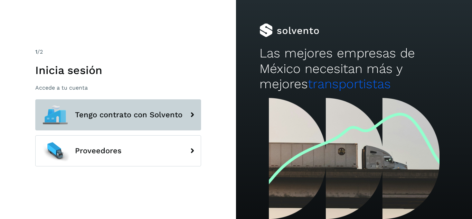 Image resolution: width=472 pixels, height=219 pixels. Describe the element at coordinates (98, 151) in the screenshot. I see `span: Proveedores` at that location.